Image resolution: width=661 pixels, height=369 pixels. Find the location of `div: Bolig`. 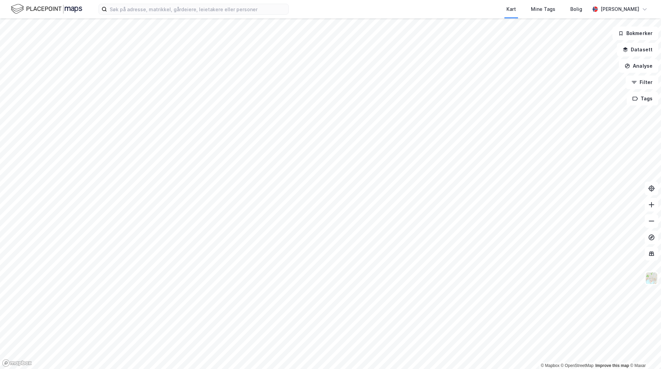

div: Bolig is located at coordinates (576, 9).